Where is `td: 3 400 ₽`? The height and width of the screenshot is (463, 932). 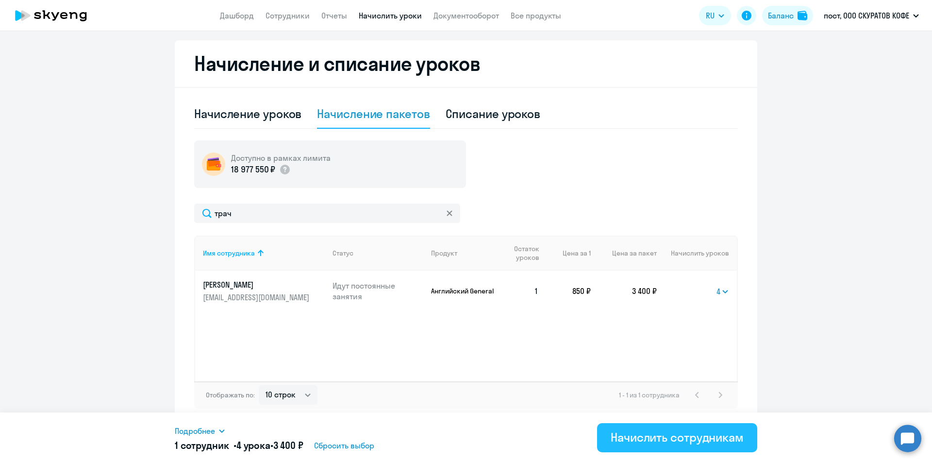 td: 3 400 ₽ is located at coordinates (624, 291).